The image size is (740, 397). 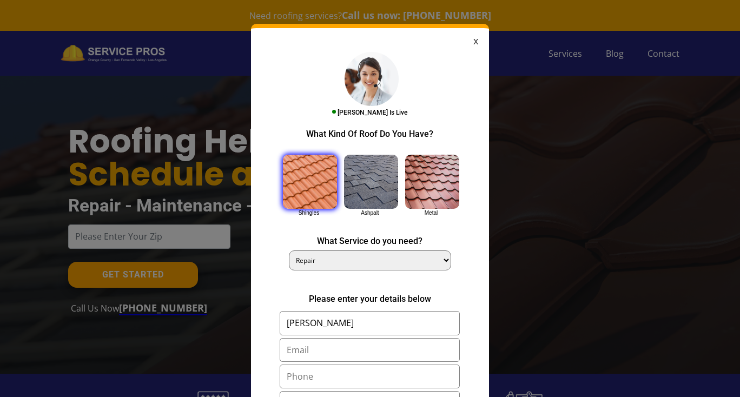 I want to click on input: Phone, so click(x=369, y=376).